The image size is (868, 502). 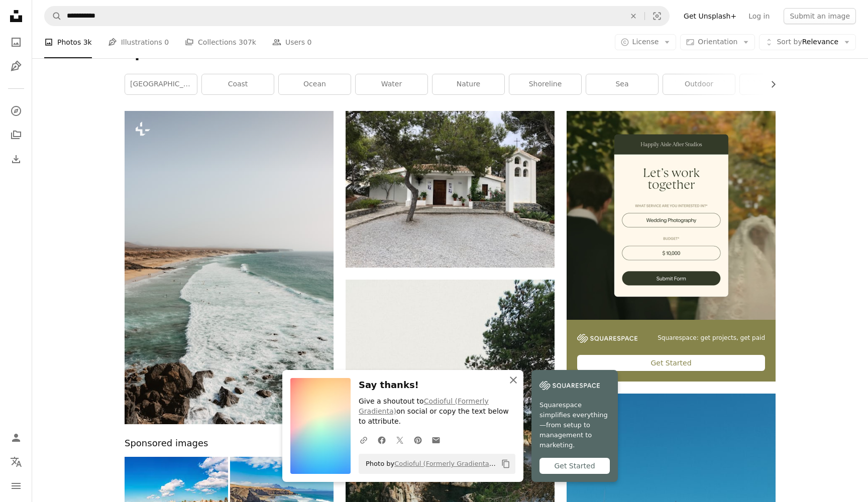 I want to click on a: Log in, so click(x=759, y=16).